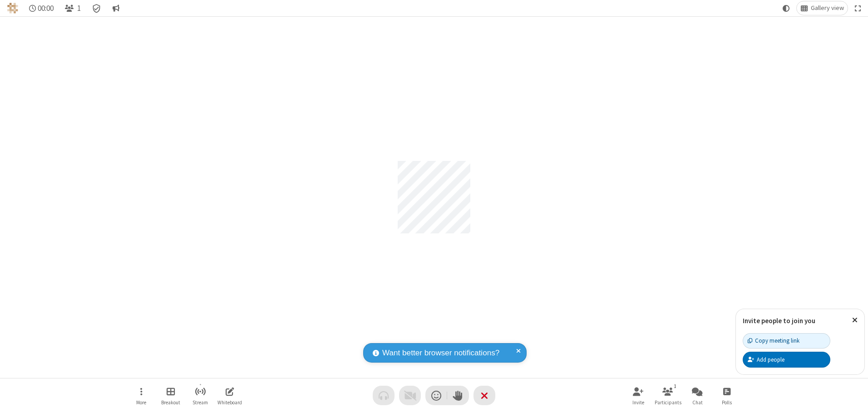 The width and height of the screenshot is (868, 412). What do you see at coordinates (774, 341) in the screenshot?
I see `div: Copy meeting link` at bounding box center [774, 341].